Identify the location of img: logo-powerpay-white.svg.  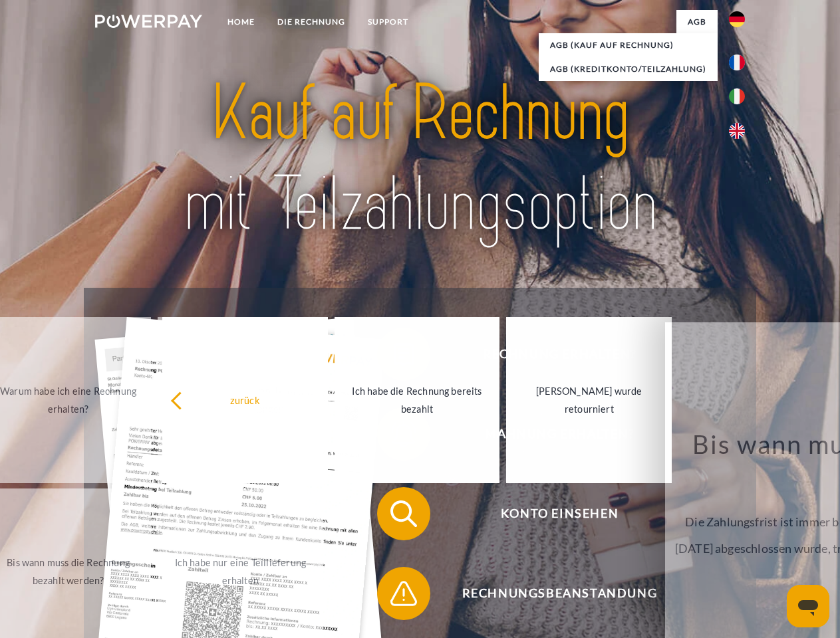
(148, 21).